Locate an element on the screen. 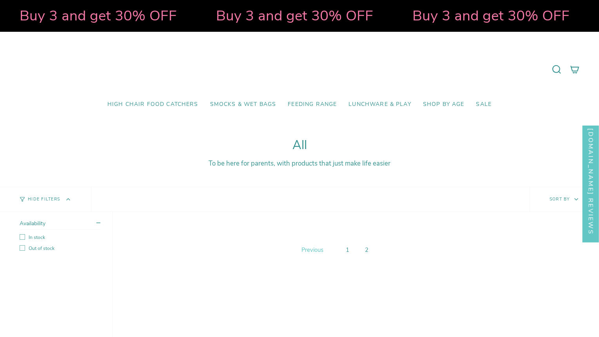 This screenshot has width=599, height=337. button: Sort by is located at coordinates (564, 199).